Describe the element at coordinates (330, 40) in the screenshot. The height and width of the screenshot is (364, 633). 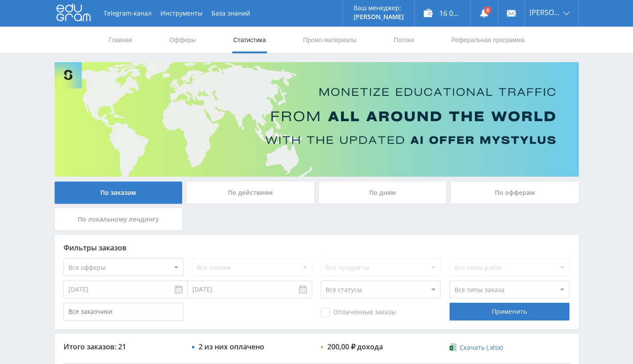
I see `a: Промо-материалы` at that location.